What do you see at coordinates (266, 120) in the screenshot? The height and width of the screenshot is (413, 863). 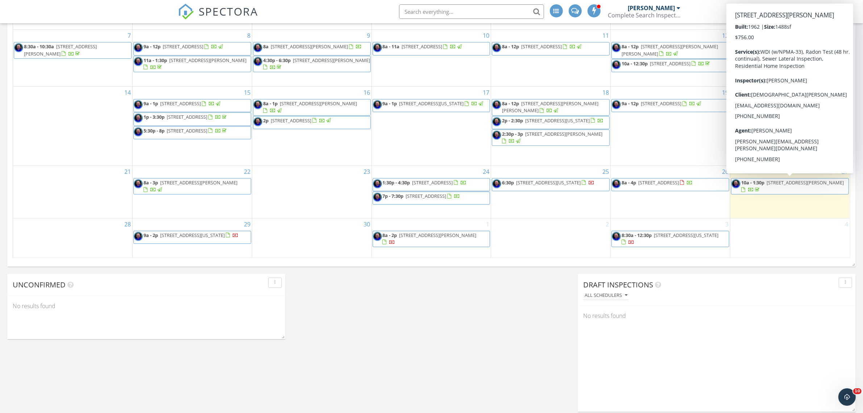 I see `span: 2p` at bounding box center [266, 120].